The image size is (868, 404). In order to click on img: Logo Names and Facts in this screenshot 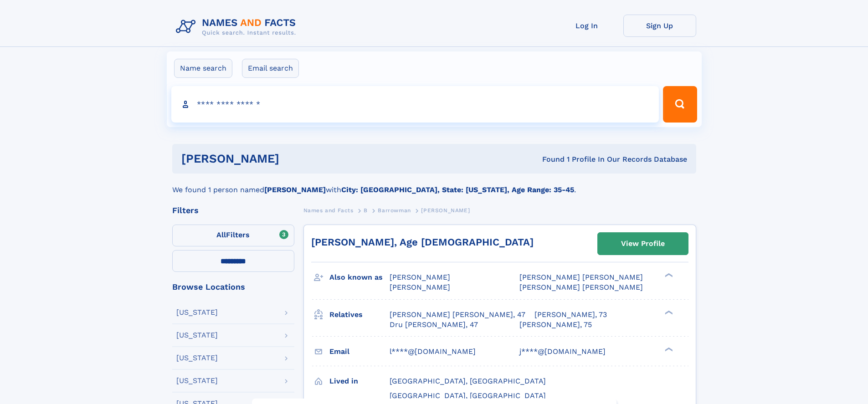, I will do `click(238, 27)`.